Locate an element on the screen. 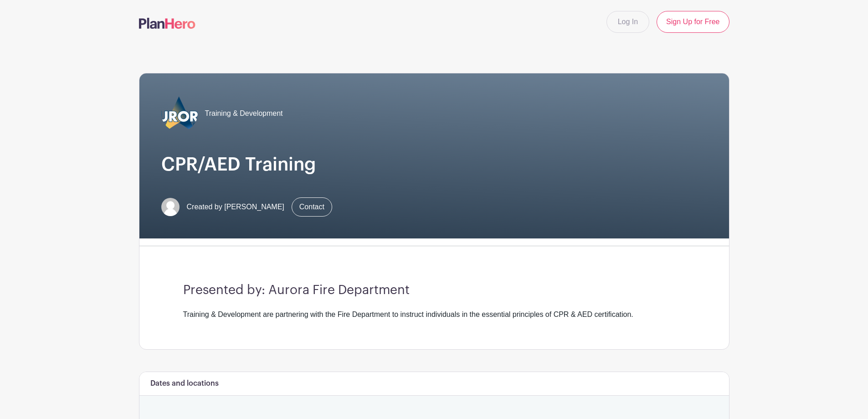  div: Training & Development are partnering with the Fire Department to instruct individuals in the ess... is located at coordinates (434, 315).